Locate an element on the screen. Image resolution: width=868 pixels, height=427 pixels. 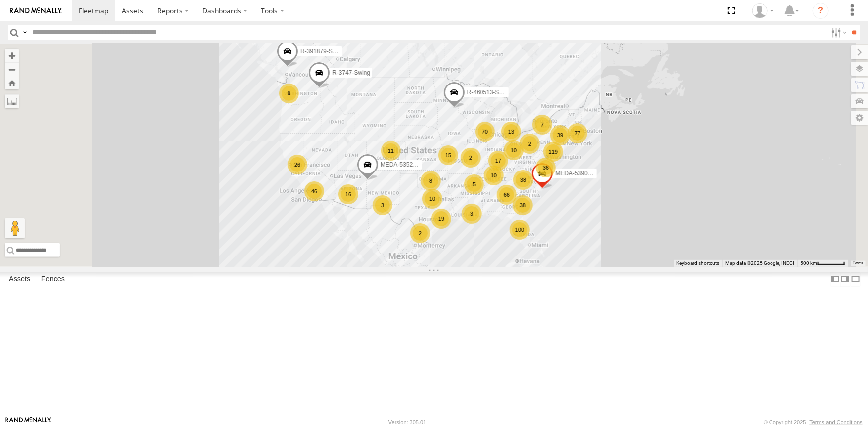
div: 70 is located at coordinates (485, 131).